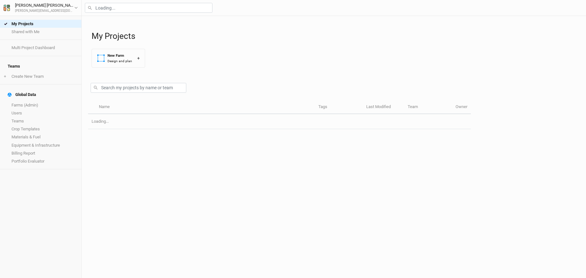  I want to click on div: Design and plan, so click(120, 61).